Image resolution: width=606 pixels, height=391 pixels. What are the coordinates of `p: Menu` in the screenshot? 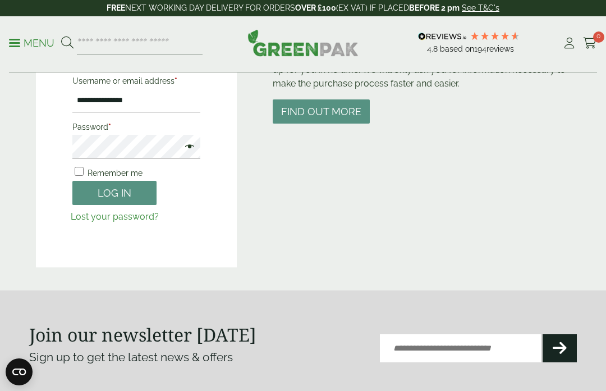 It's located at (31, 43).